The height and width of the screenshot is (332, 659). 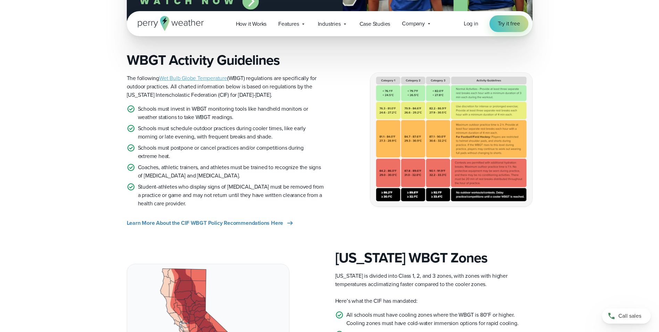 I want to click on span: Case Studies, so click(x=375, y=24).